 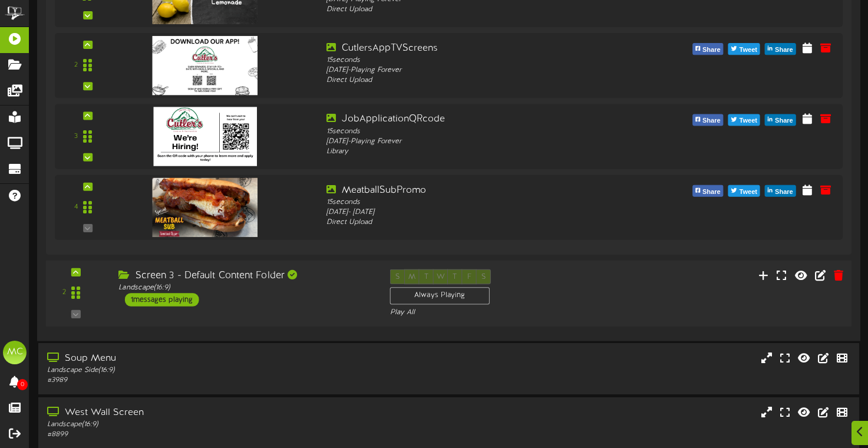 What do you see at coordinates (209, 370) in the screenshot?
I see `div: Landscape Side ( 16:9 )` at bounding box center [209, 370].